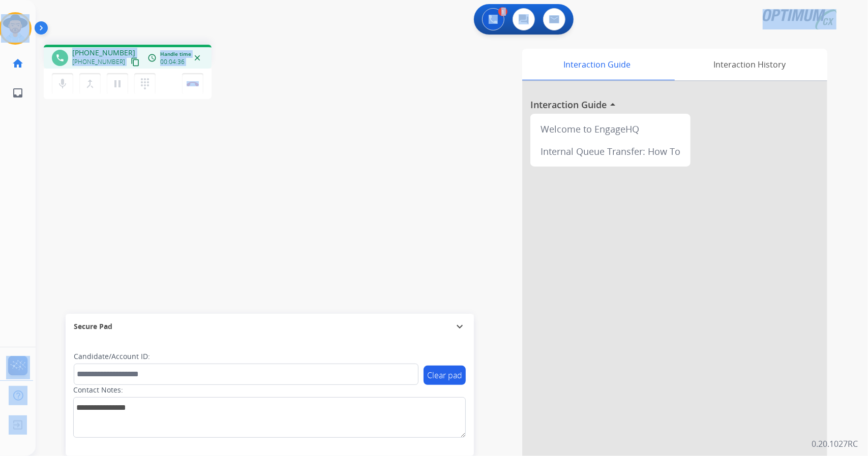 The width and height of the screenshot is (868, 456). What do you see at coordinates (610, 129) in the screenshot?
I see `div: Welcome to EngageHQ` at bounding box center [610, 129].